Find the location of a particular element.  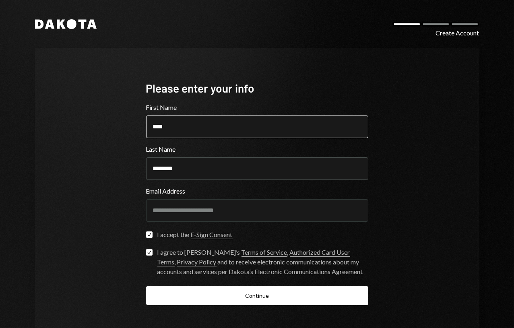

label: First Name is located at coordinates (257, 108).